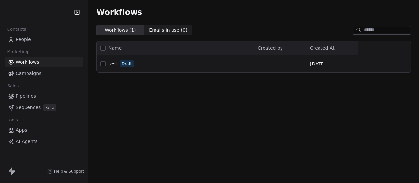 The height and width of the screenshot is (183, 419). I want to click on span: Help & Support, so click(69, 171).